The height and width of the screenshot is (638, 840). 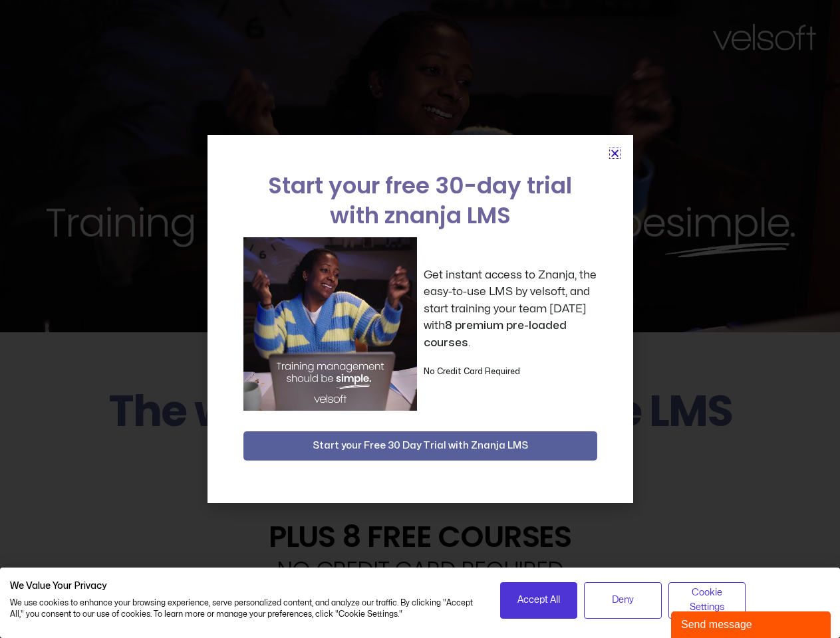 What do you see at coordinates (80, 16) in the screenshot?
I see `div: Send message` at bounding box center [80, 16].